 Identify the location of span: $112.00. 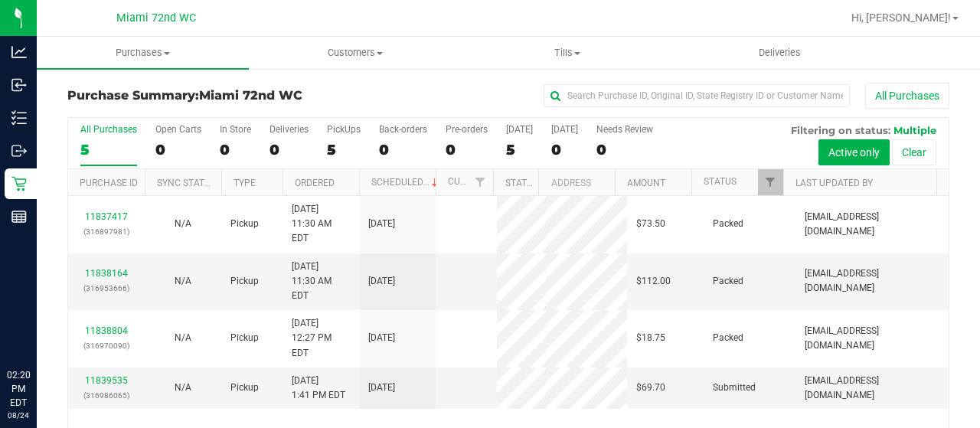
(653, 281).